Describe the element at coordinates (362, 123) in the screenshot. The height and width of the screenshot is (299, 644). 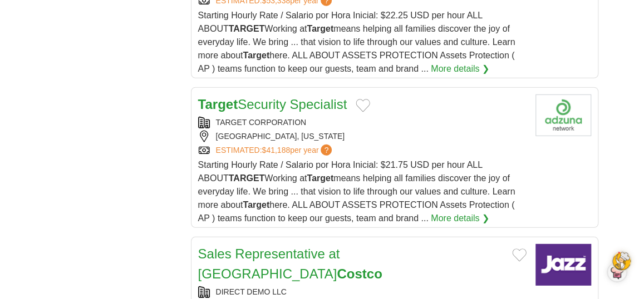
I see `div: TARGET CORPORATION` at that location.